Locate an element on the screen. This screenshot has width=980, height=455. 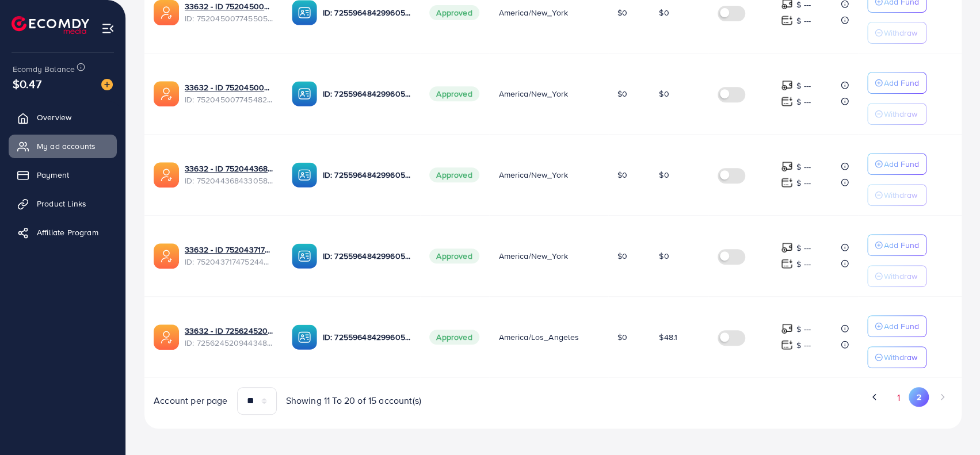
a: 33632 - ID 7520450077455056914 is located at coordinates (229, 6).